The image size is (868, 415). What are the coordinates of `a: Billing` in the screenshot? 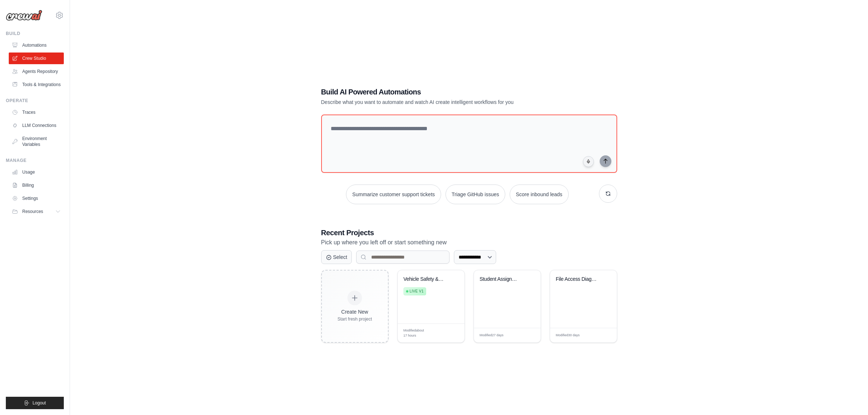 It's located at (36, 185).